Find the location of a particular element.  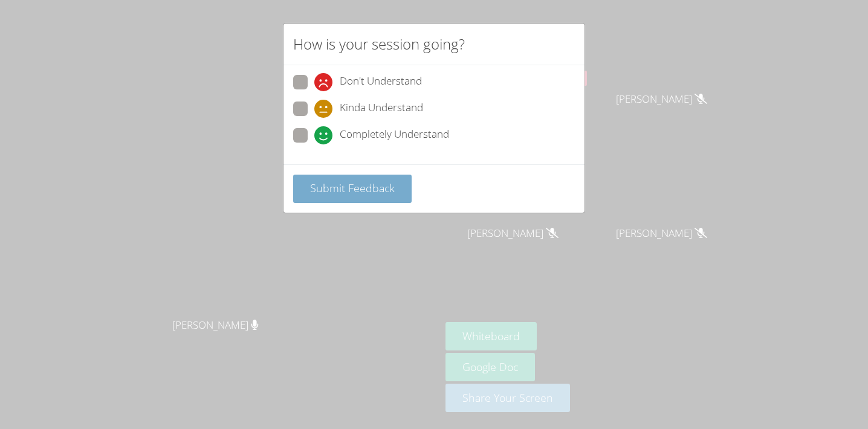

span: Don't Understand is located at coordinates (381, 82).